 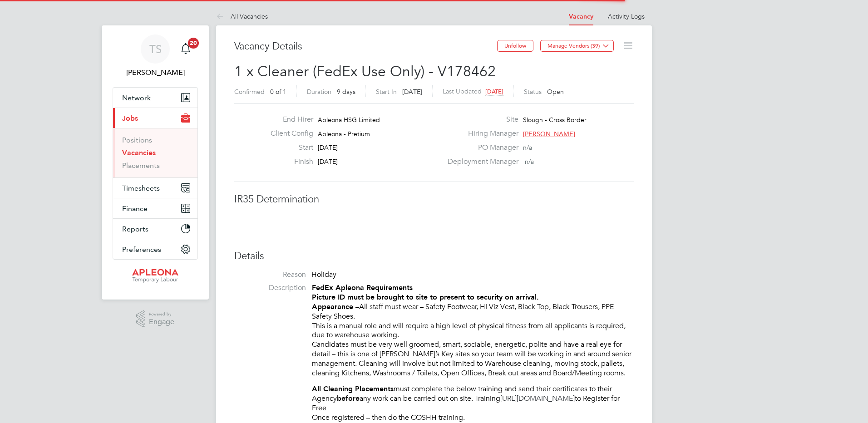 What do you see at coordinates (139, 152) in the screenshot?
I see `a: Vacancies` at bounding box center [139, 152].